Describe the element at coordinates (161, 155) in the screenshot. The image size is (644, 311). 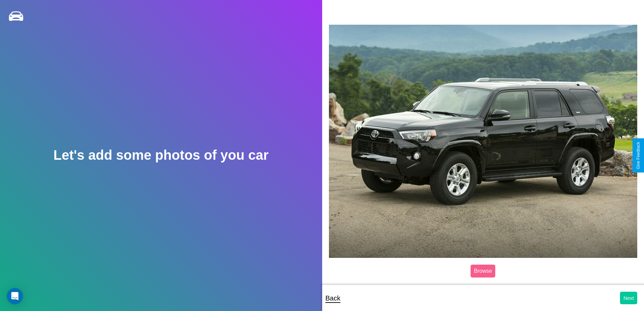
I see `h2: Let's add some photos of you car` at that location.